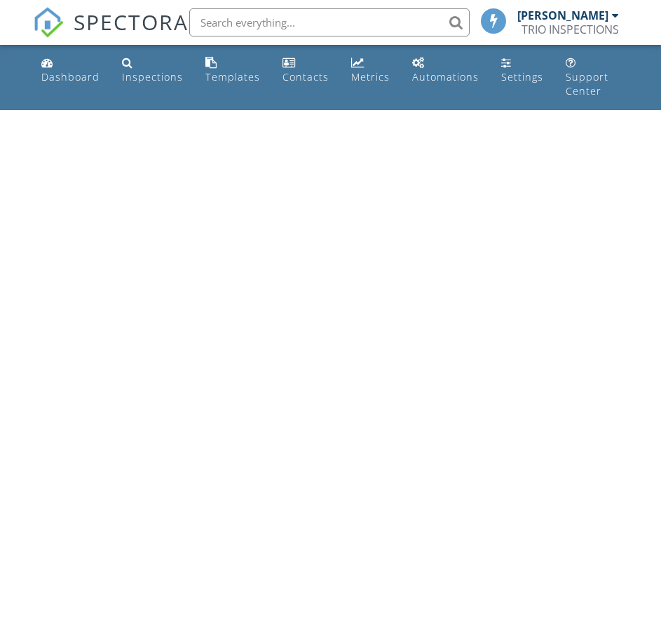 The image size is (661, 644). I want to click on a: Dashboard, so click(70, 70).